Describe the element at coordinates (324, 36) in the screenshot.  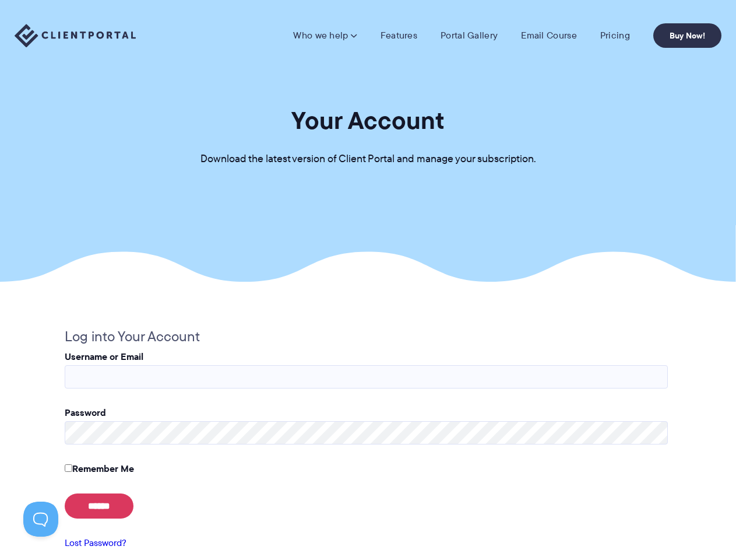
I see `a: Who we help` at that location.